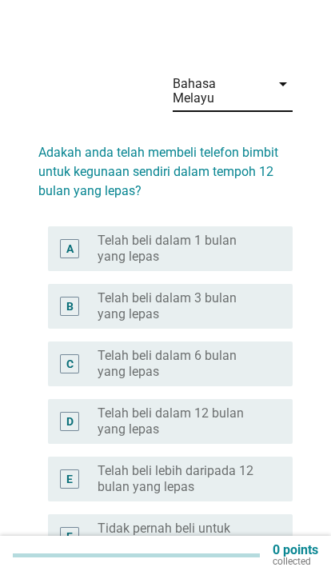 Image resolution: width=331 pixels, height=575 pixels. Describe the element at coordinates (182, 306) in the screenshot. I see `label: Telah beli dalam 3 bulan yang lepas` at that location.